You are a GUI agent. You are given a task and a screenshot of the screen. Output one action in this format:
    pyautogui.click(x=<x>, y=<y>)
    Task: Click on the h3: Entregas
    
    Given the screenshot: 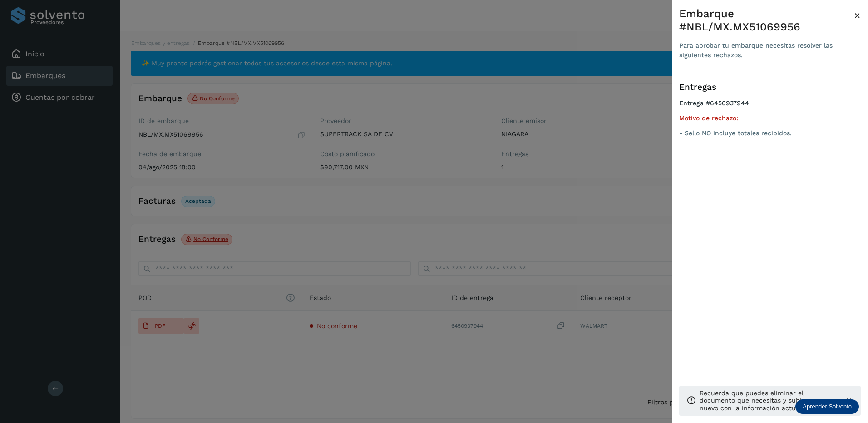 What is the action you would take?
    pyautogui.click(x=770, y=87)
    